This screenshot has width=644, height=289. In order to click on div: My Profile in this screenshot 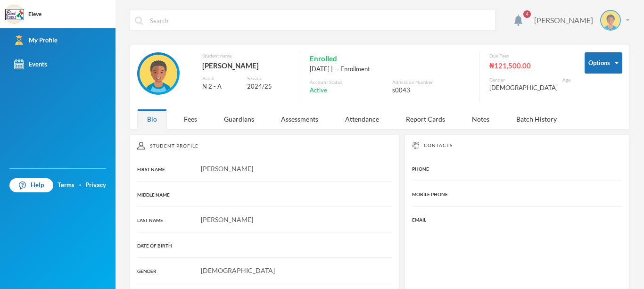, I will do `click(36, 40)`.